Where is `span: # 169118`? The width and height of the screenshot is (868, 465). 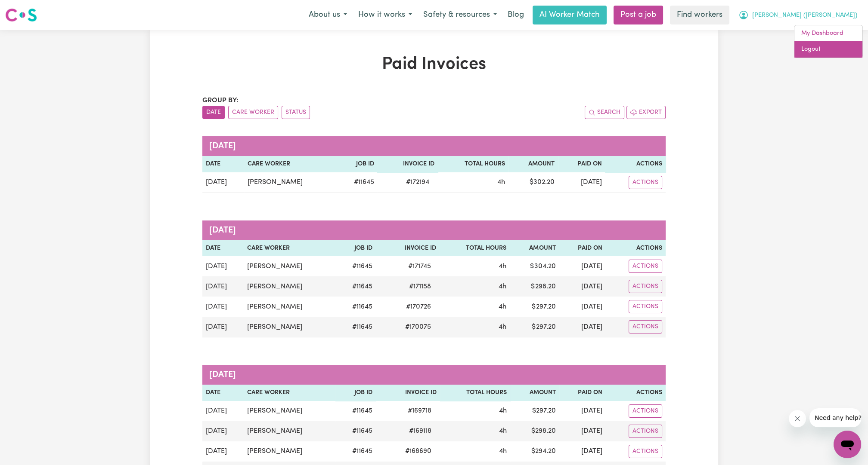 span: # 169118 is located at coordinates (420, 431).